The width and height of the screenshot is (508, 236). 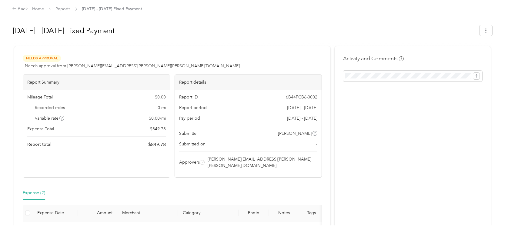 What do you see at coordinates (302, 97) in the screenshot?
I see `span: 6B44FCB6-0002` at bounding box center [302, 97].